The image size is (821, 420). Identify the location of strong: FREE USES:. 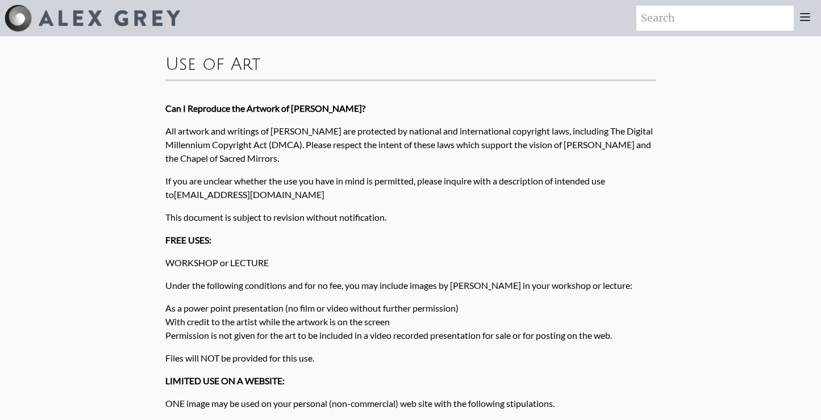
(188, 240).